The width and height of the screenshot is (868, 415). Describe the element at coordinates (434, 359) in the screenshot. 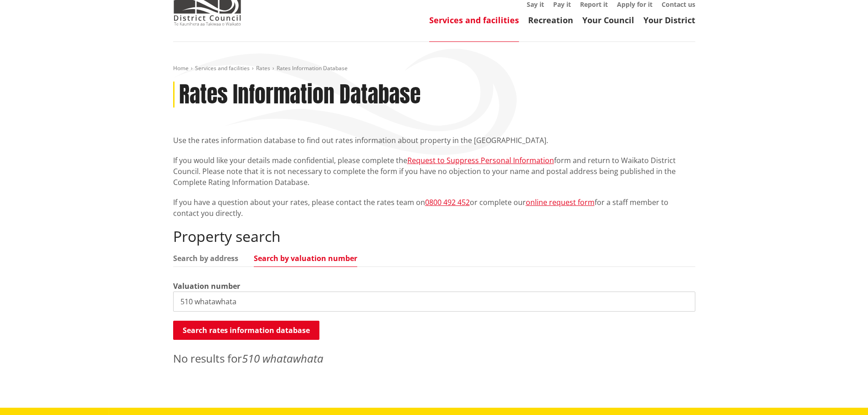

I see `p: No results for` at that location.